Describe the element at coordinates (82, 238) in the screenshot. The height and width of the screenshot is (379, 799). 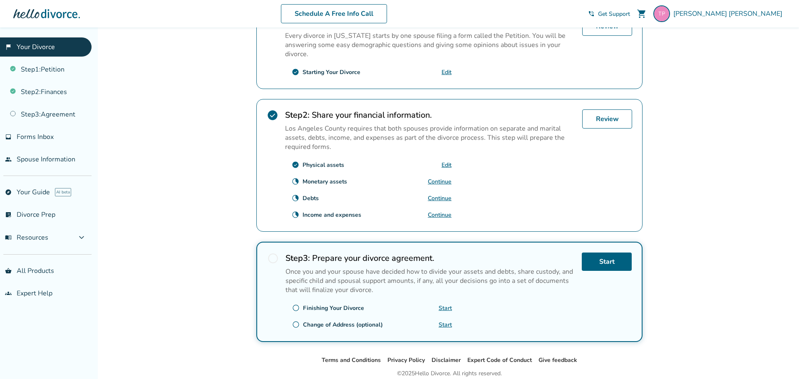
I see `span: expand_more` at that location.